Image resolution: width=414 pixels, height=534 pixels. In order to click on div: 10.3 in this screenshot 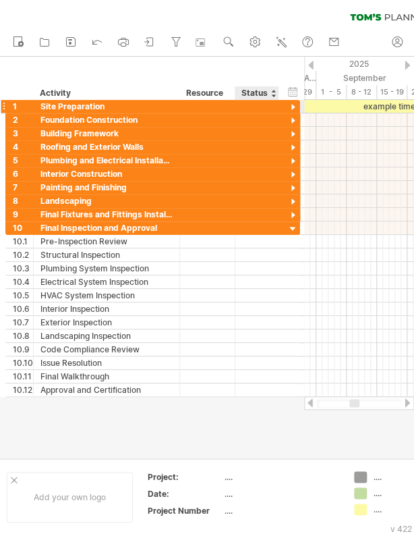, I will do `click(23, 268)`.